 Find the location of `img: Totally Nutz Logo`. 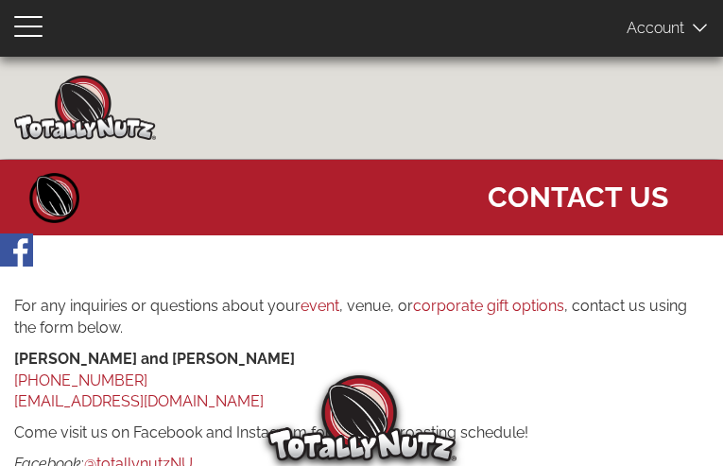

img: Totally Nutz Logo is located at coordinates (362, 418).